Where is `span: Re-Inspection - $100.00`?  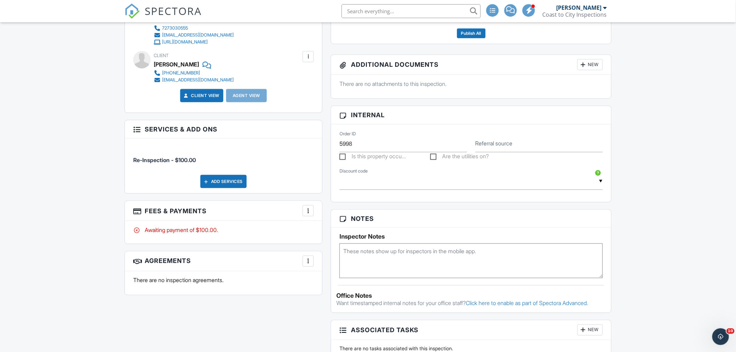
span: Re-Inspection - $100.00 is located at coordinates (165, 160).